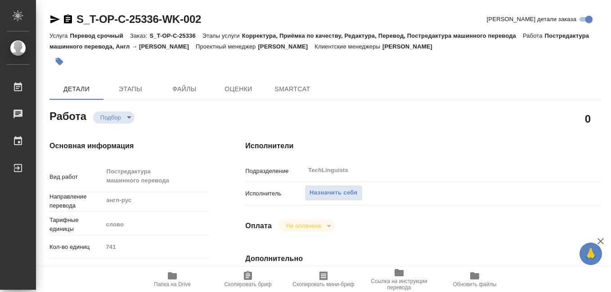 The image size is (611, 292). I want to click on p: Вид работ, so click(76, 177).